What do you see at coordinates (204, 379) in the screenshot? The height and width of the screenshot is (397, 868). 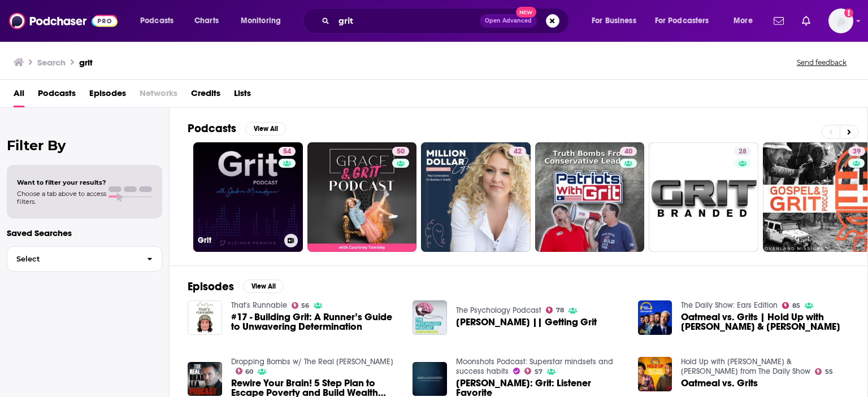 I see `a: Rewire Your Brain! 5 Step Plan to Escape Poverty and Build Wealth Forever` at bounding box center [204, 379].